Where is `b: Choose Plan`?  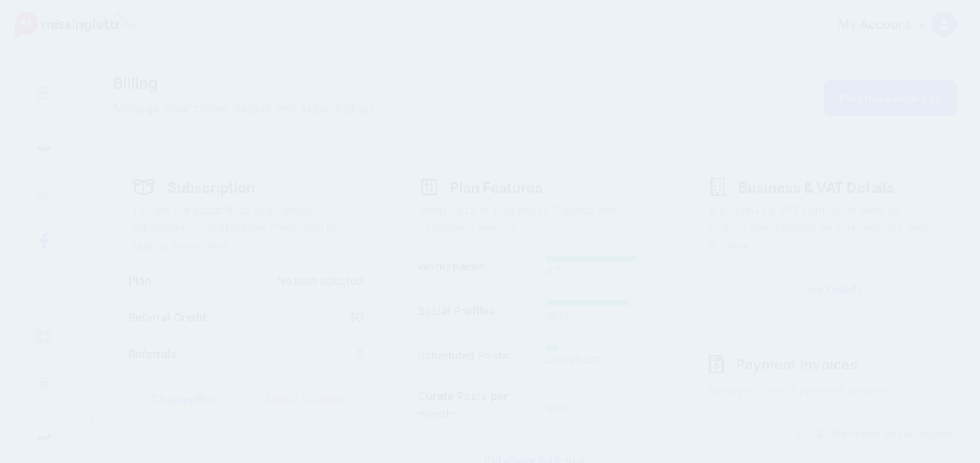 b: Choose Plan is located at coordinates (258, 227).